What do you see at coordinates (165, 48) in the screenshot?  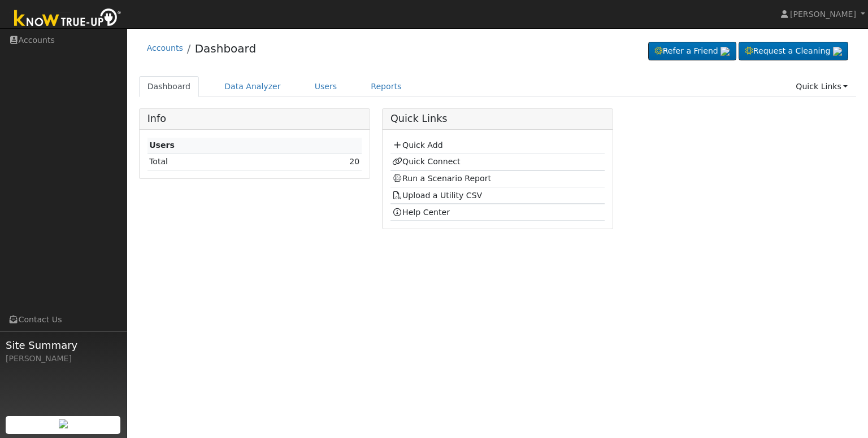 I see `a: Accounts` at bounding box center [165, 48].